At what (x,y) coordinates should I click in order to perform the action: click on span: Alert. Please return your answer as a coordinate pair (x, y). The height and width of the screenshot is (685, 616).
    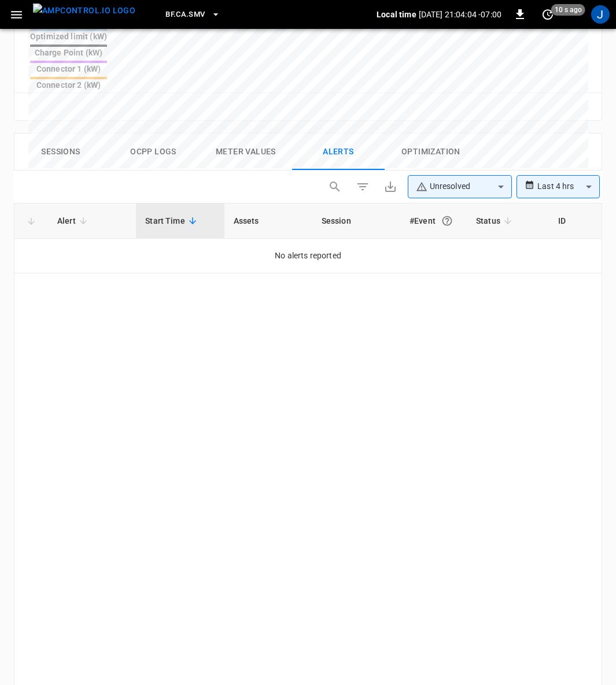
    Looking at the image, I should click on (74, 221).